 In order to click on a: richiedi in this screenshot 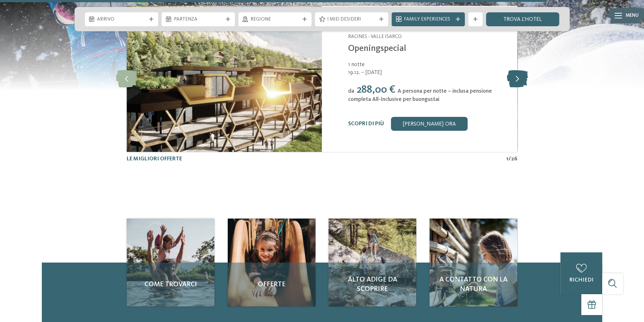, I will do `click(581, 273)`.